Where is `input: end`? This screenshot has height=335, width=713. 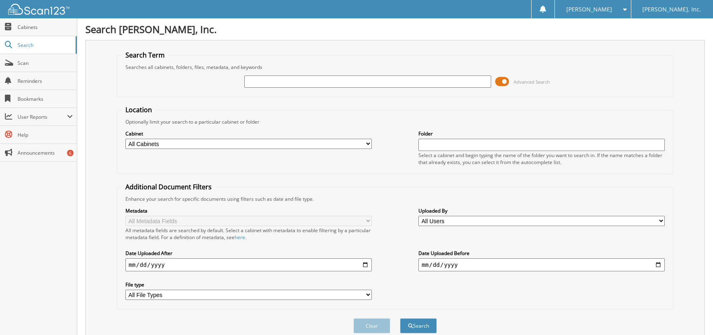
input: end is located at coordinates (541, 265).